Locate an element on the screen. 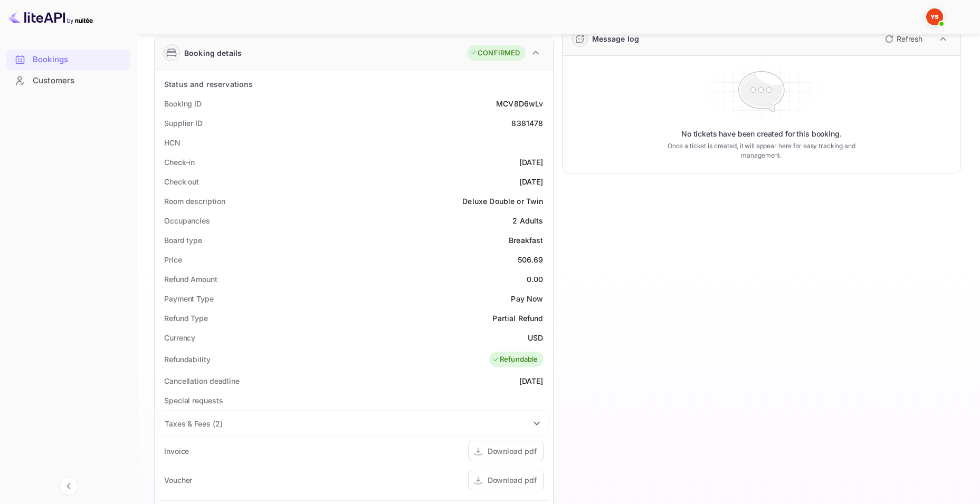  div: Price is located at coordinates (173, 259).